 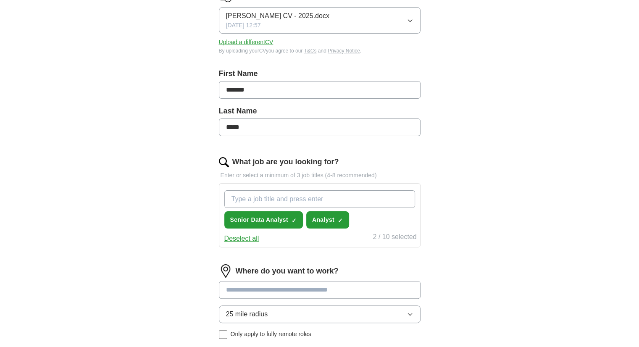 I want to click on button: Senior Data Analyst✓, so click(x=264, y=220).